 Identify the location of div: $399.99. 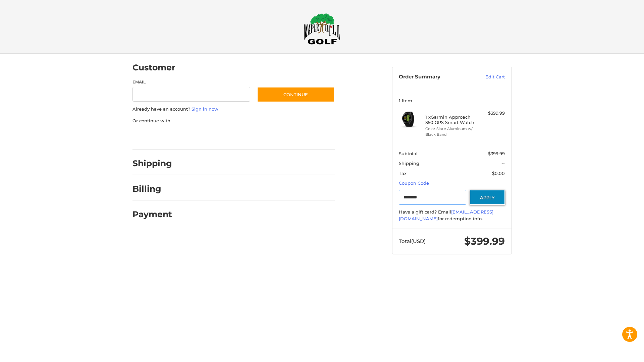
(491, 114).